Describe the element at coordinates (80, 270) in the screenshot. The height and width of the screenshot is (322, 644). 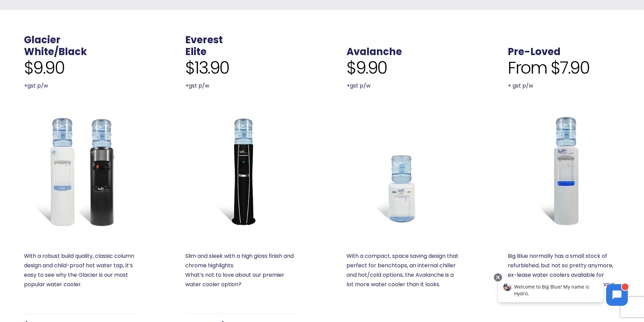
I see `p: With a robust build quality, classic column design and child-proof hot water tap, it’s easy to se...` at that location.